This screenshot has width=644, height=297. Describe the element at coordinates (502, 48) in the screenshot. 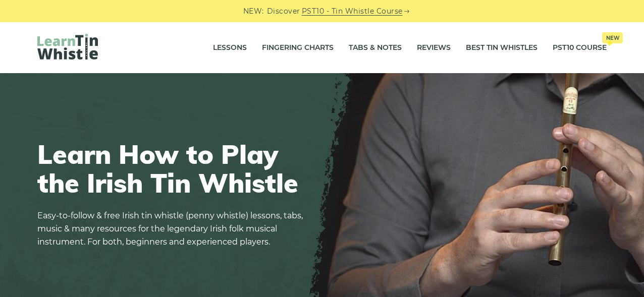

I see `a: Best Tin Whistles` at that location.